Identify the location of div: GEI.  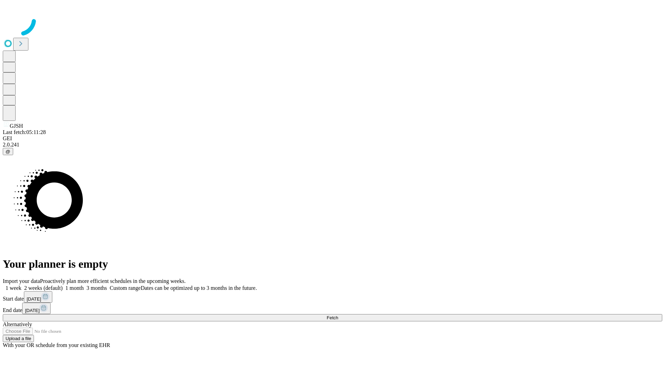
(332, 139).